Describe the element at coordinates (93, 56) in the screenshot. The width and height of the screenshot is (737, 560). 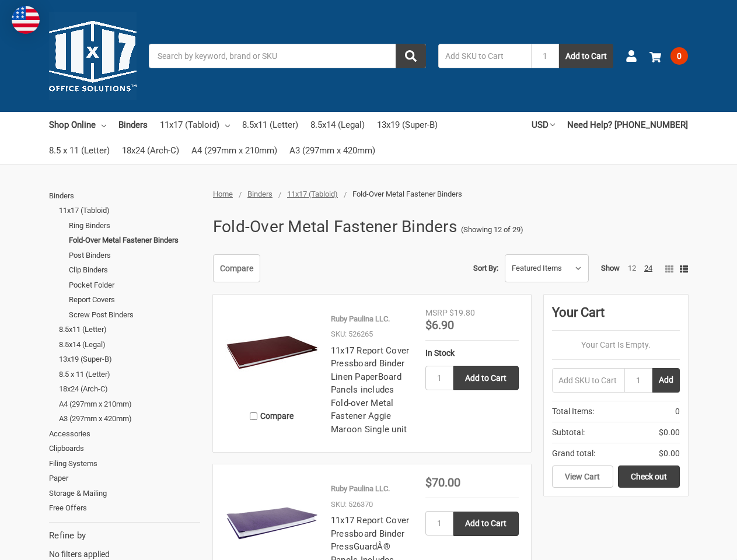
I see `img: 11x17.com` at that location.